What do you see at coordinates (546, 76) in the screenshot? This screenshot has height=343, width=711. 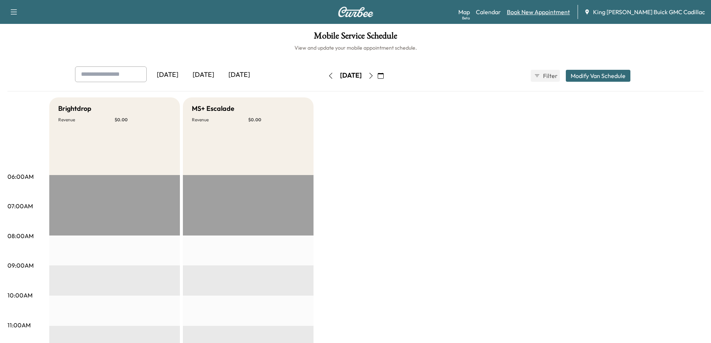 I see `button: Filter` at bounding box center [546, 76].